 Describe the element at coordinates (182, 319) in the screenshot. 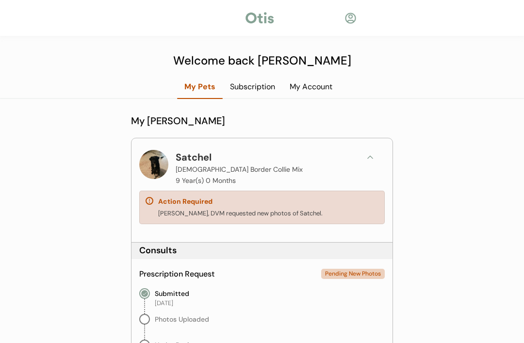

I see `div: Photos Uploaded` at that location.